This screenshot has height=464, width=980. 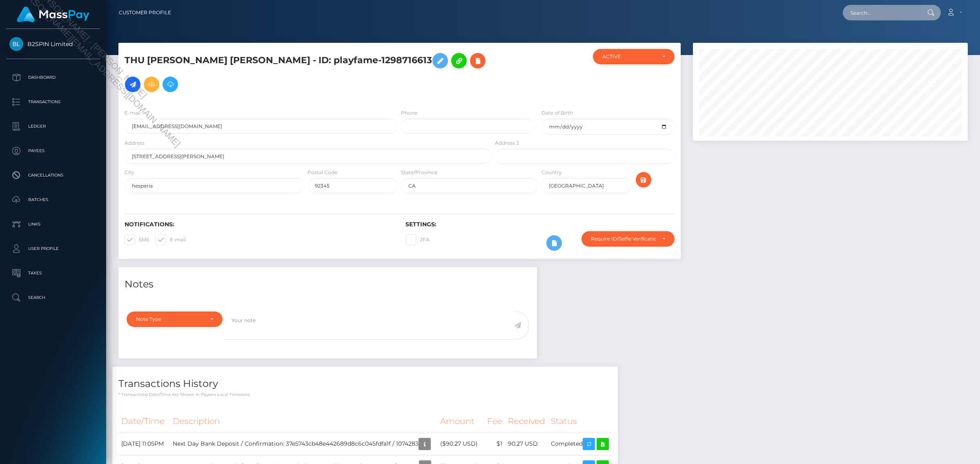 What do you see at coordinates (53, 274) in the screenshot?
I see `a: Taxes` at bounding box center [53, 274].